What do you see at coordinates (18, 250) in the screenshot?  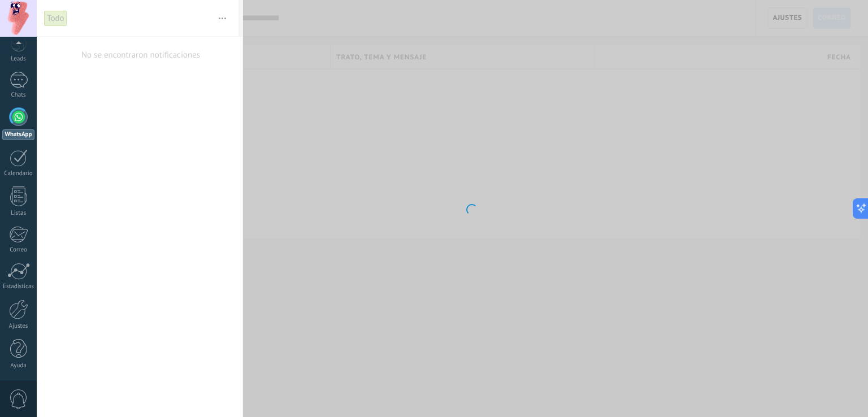 I see `div: Correo` at bounding box center [18, 250].